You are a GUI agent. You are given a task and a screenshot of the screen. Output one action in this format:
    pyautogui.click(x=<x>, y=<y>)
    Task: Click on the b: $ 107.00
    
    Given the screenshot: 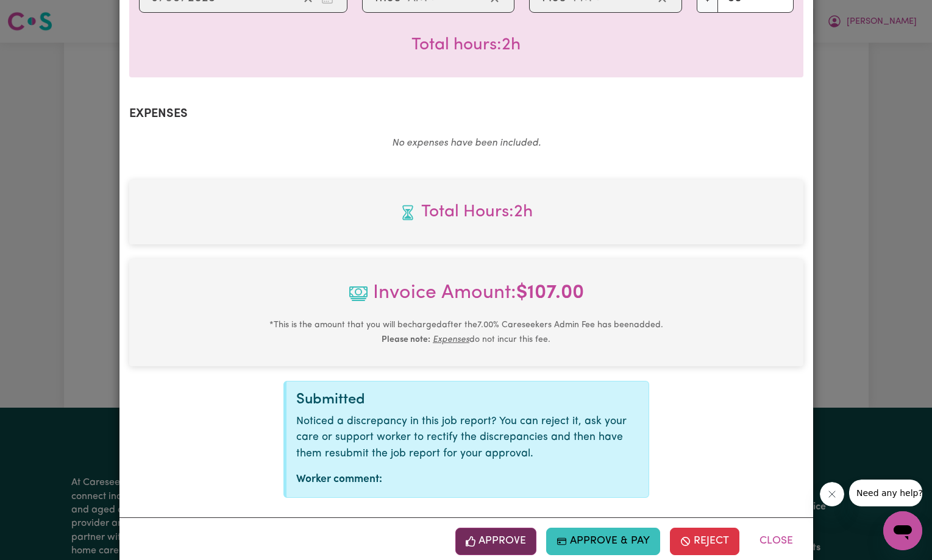 What is the action you would take?
    pyautogui.click(x=550, y=293)
    